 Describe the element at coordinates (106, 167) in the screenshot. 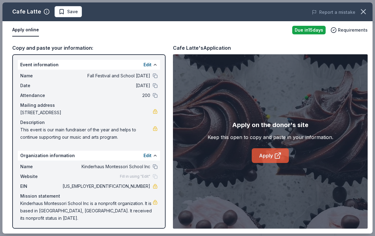

I see `span: Kinderhaus Montessori School Inc` at that location.